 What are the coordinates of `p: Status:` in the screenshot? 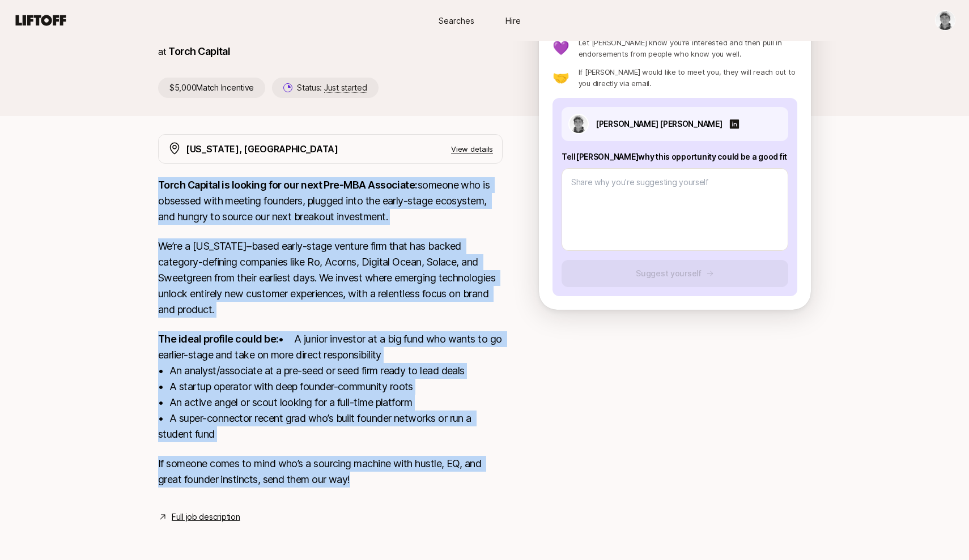 It's located at (332, 88).